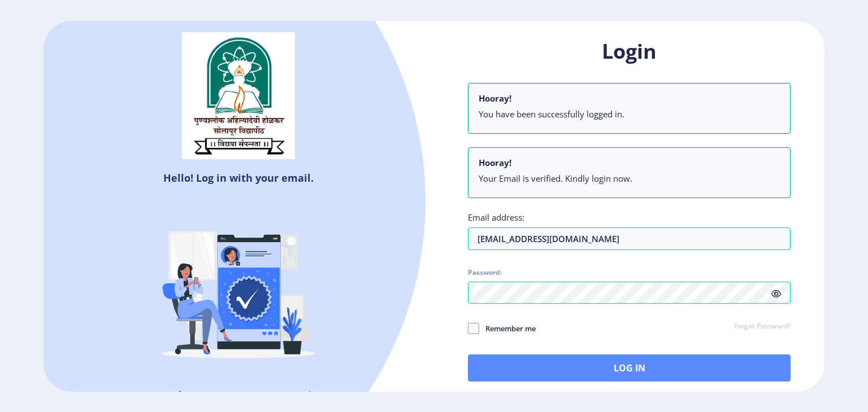 The height and width of the screenshot is (412, 868). I want to click on h1: Login, so click(629, 51).